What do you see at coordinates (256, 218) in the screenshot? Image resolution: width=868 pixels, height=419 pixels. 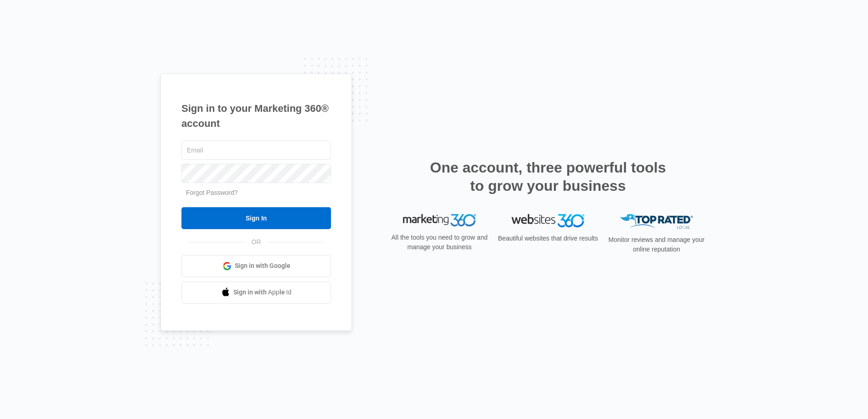 I see `input: Sign In` at bounding box center [256, 218].